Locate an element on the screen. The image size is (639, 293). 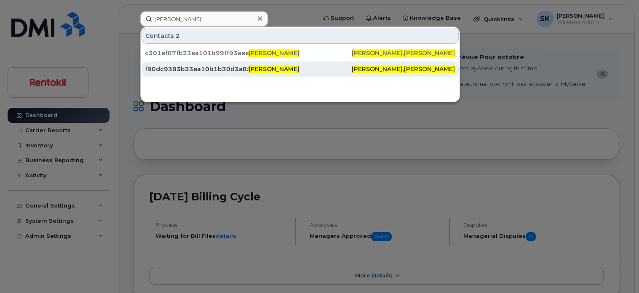
div: f90dc9383b33ea10b1b30d3a85e45a3d is located at coordinates (197, 69).